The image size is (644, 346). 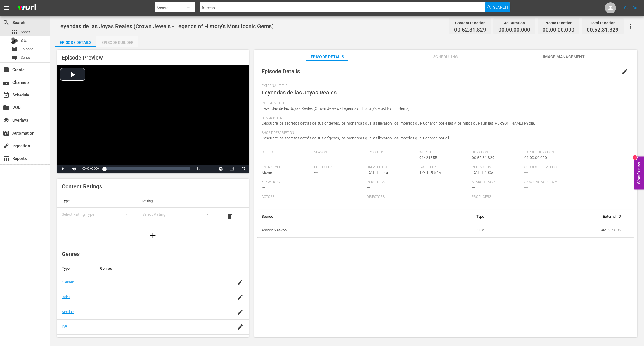 I want to click on button: Picture-in-Picture, so click(x=232, y=169).